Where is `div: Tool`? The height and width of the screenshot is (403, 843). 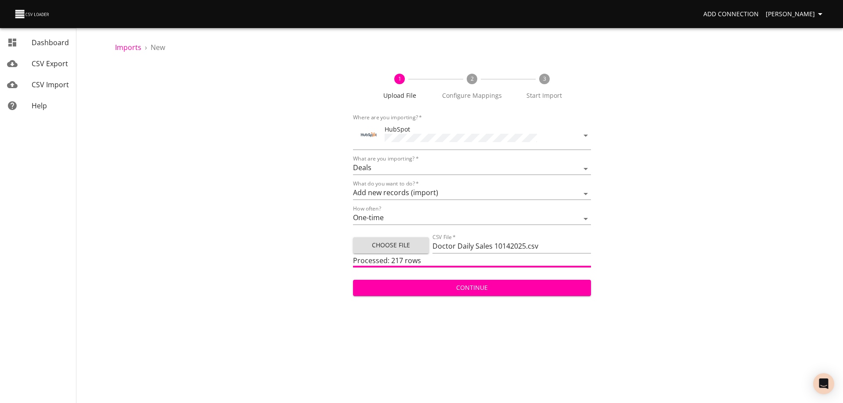
div: Tool is located at coordinates (369, 135).